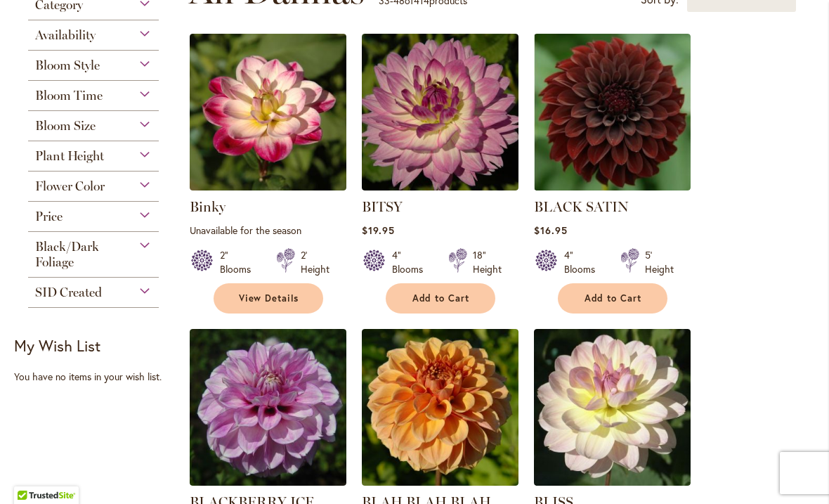  Describe the element at coordinates (57, 345) in the screenshot. I see `strong: My Wish List` at that location.